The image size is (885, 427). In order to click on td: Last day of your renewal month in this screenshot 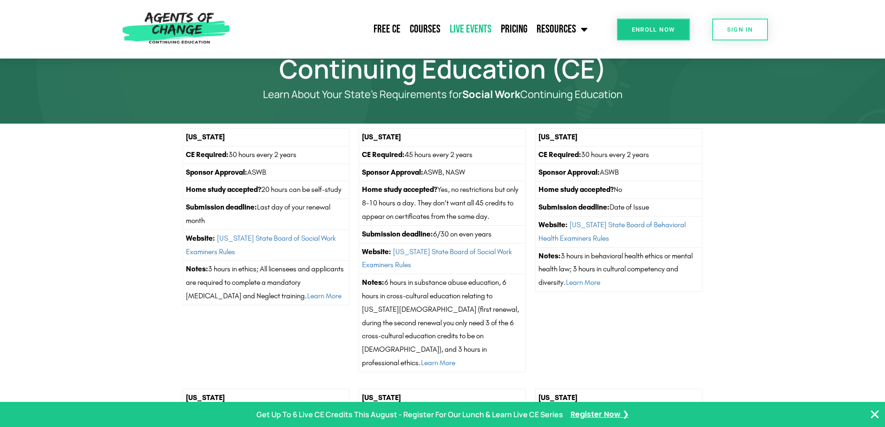, I will do `click(266, 214)`.